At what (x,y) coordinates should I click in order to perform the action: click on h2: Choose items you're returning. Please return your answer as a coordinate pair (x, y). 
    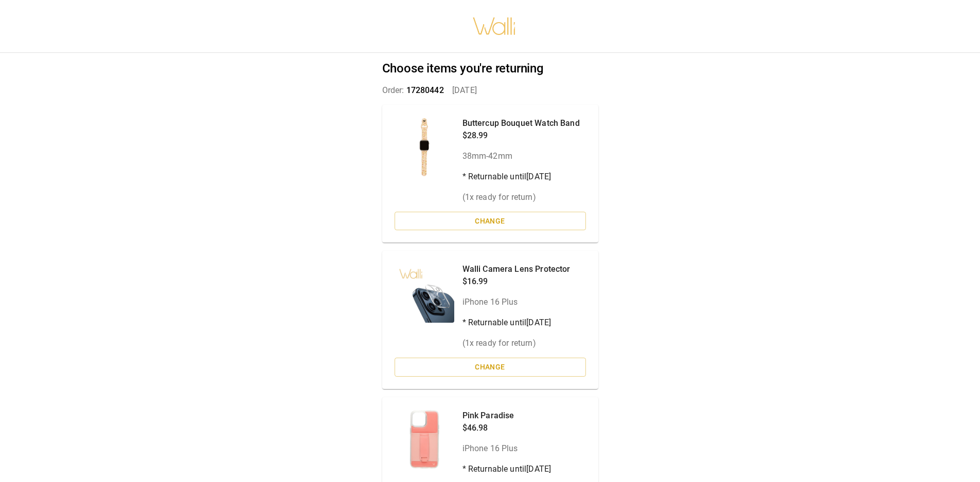
    Looking at the image, I should click on (490, 69).